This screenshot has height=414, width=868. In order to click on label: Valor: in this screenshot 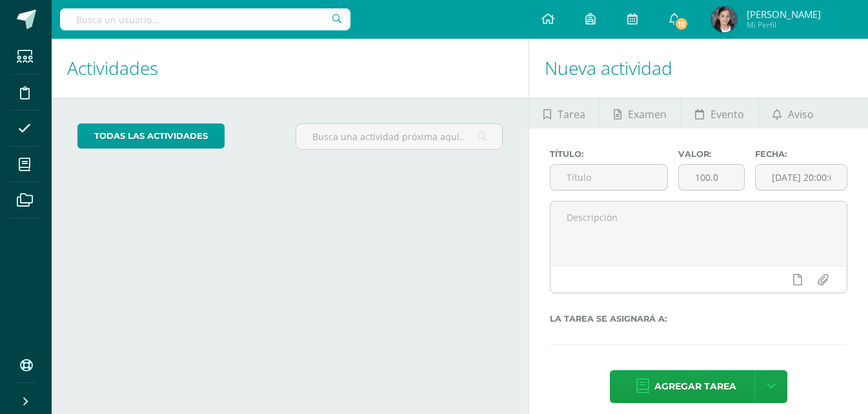, I will do `click(711, 154)`.